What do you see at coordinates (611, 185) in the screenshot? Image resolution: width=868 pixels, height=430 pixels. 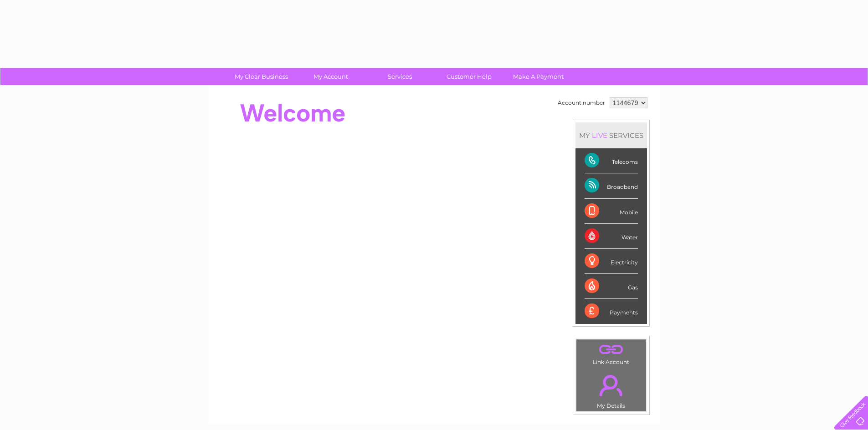 I see `div: Broadband` at bounding box center [611, 185].